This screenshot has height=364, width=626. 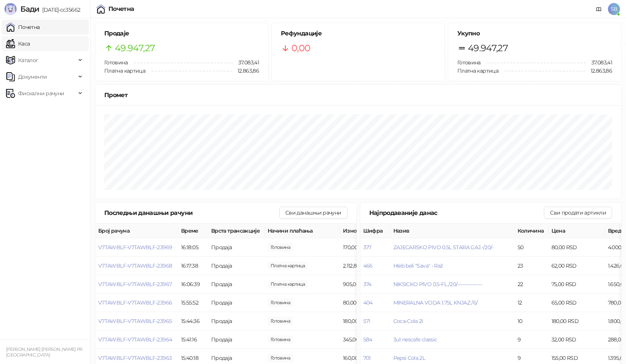 I want to click on span: V7TAWBLF-V7TAWBLF-23968, so click(x=135, y=266).